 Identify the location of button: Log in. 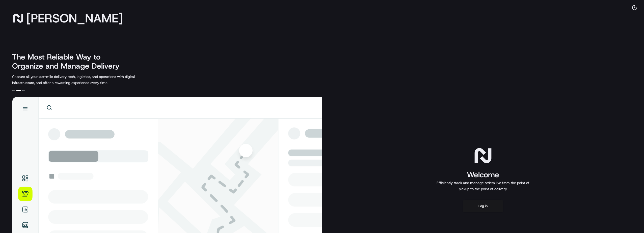
(483, 206).